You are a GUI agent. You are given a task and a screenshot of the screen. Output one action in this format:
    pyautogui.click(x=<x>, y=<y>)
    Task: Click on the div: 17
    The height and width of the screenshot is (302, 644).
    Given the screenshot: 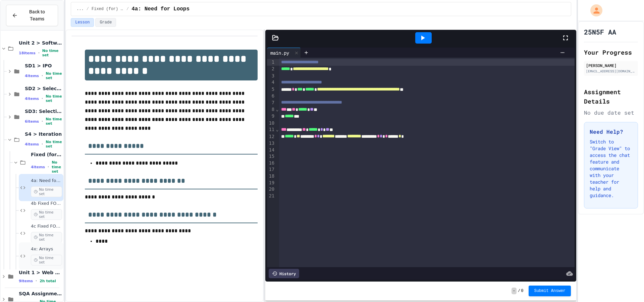 What is the action you would take?
    pyautogui.click(x=271, y=170)
    